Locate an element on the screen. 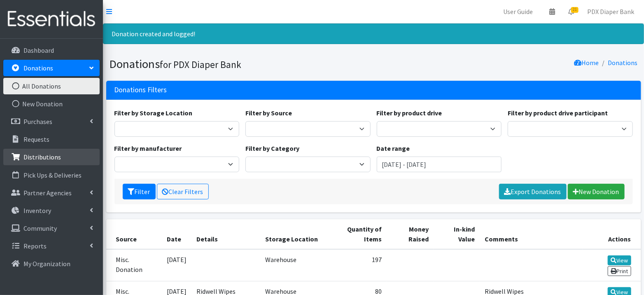 The image size is (644, 295). a: 21 is located at coordinates (571, 11).